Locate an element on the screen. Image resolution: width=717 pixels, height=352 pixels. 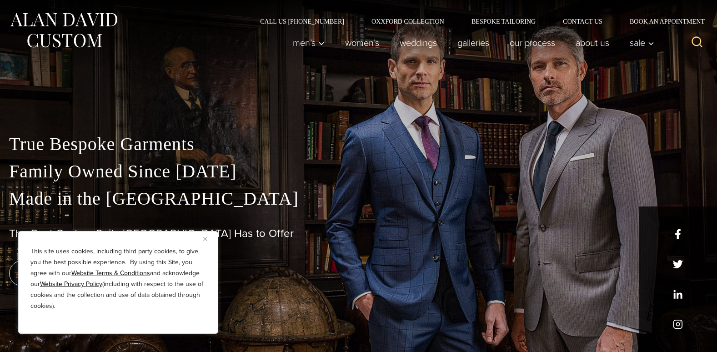
img: Close is located at coordinates (205, 239).